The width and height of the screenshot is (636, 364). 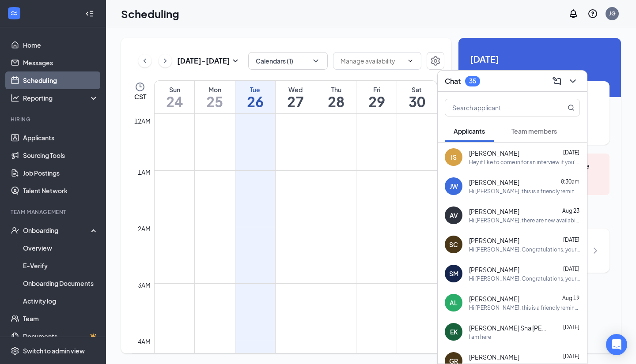 I want to click on a: August 27, 2025, so click(x=295, y=97).